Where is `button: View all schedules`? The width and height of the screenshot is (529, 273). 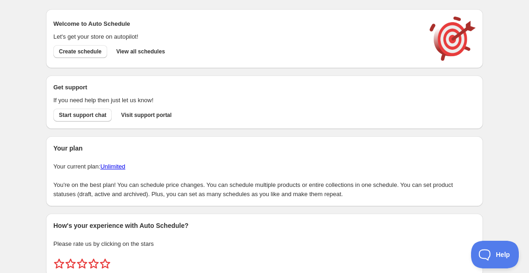 button: View all schedules is located at coordinates (141, 52).